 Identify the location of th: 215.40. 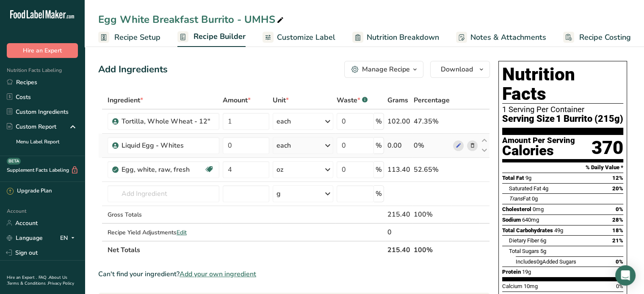
(399, 249).